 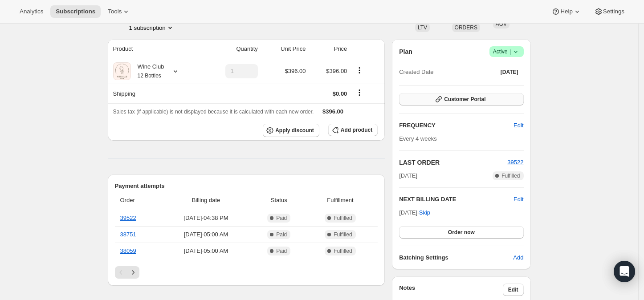 What do you see at coordinates (246, 273) in the screenshot?
I see `nav: Pagination` at bounding box center [246, 273].